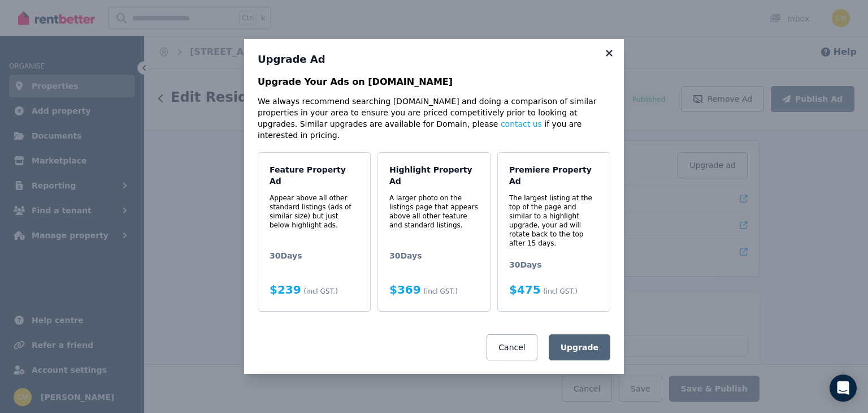 This screenshot has height=413, width=868. I want to click on button: Cancel, so click(512, 347).